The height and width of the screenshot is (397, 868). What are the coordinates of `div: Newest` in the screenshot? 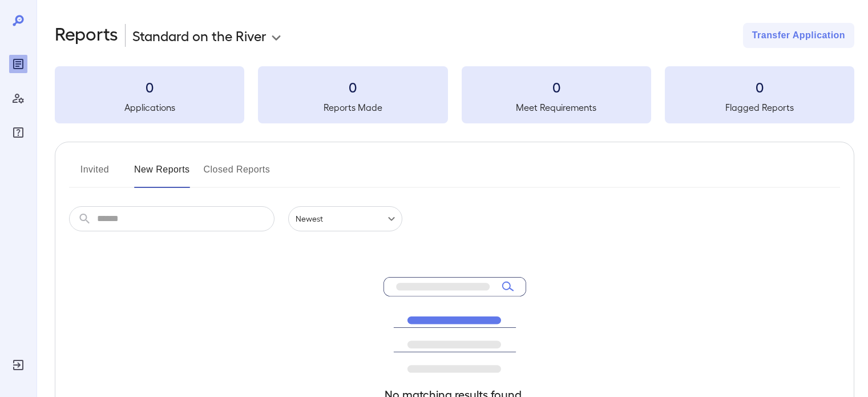 It's located at (345, 219).